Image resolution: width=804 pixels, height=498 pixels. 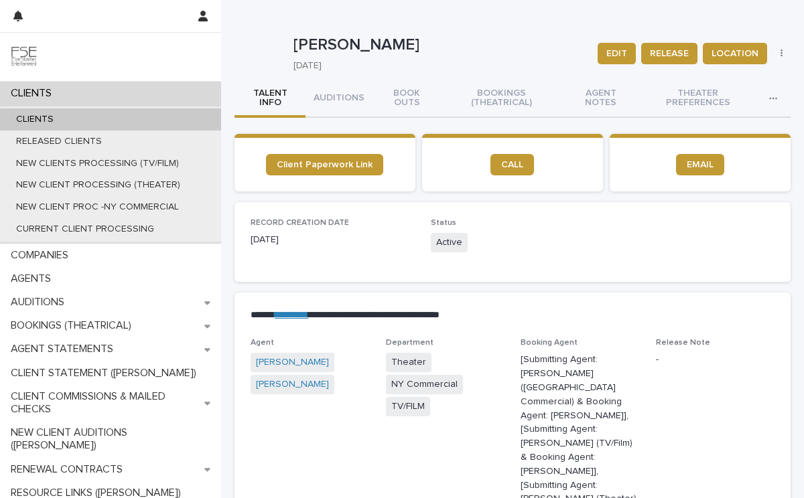 I want to click on span: NY Commercial, so click(x=424, y=384).